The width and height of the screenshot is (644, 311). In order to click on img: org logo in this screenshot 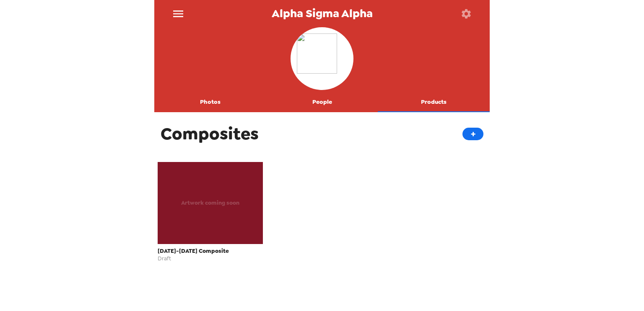, I will do `click(322, 59)`.